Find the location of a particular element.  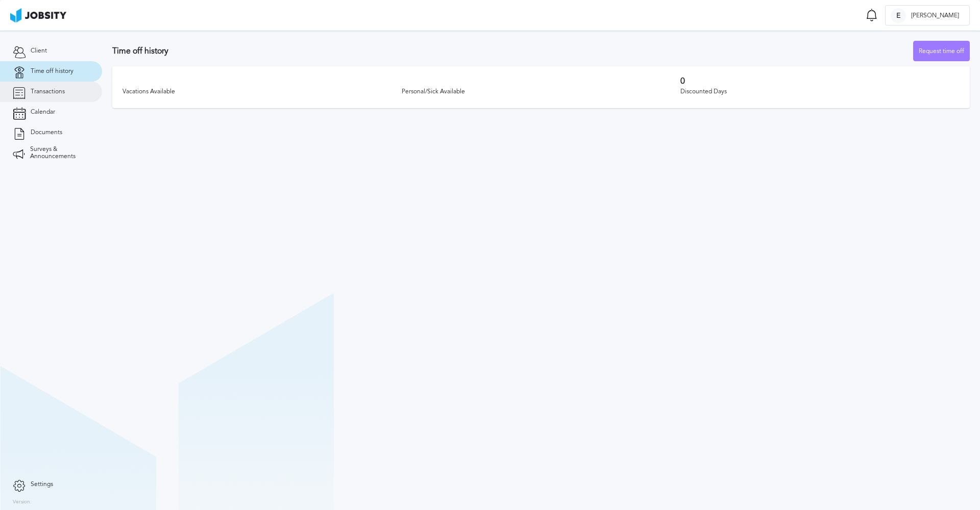

span: Documents is located at coordinates (47, 133).